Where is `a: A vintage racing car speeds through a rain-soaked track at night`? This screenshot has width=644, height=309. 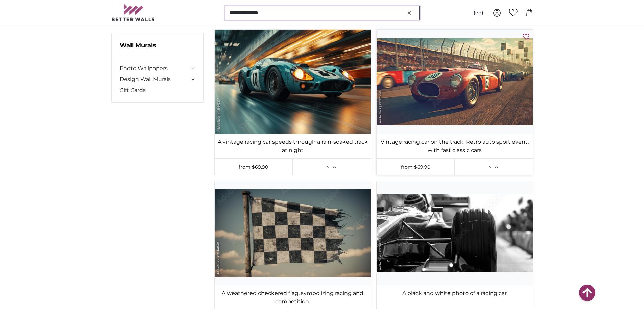 a: A vintage racing car speeds through a rain-soaked track at night is located at coordinates (293, 146).